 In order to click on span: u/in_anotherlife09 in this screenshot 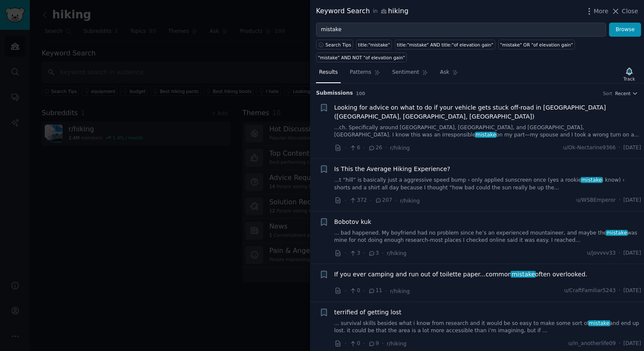, I will do `click(592, 343)`.